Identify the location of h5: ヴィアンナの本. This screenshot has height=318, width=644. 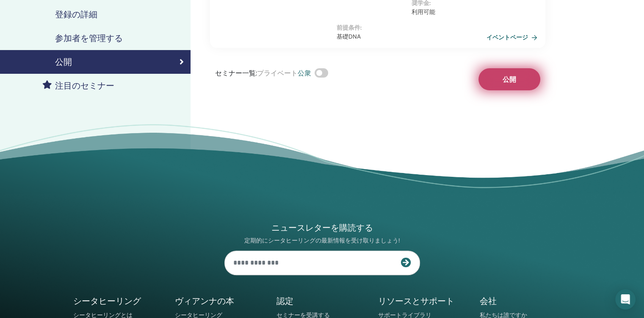
(221, 301).